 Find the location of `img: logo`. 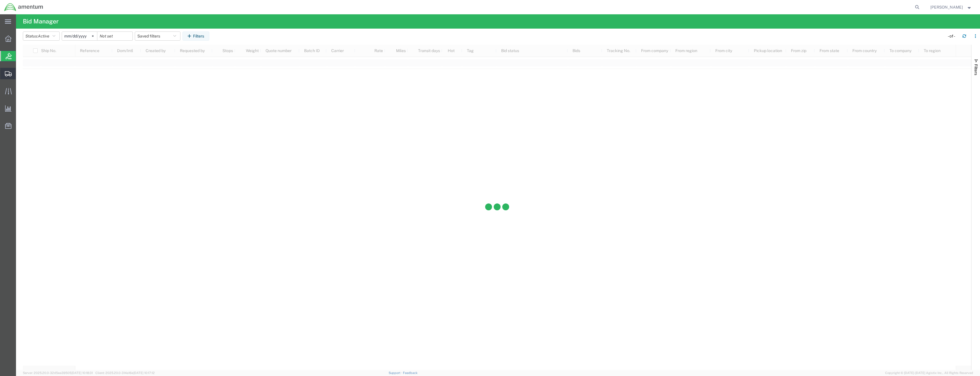

img: logo is located at coordinates (24, 7).